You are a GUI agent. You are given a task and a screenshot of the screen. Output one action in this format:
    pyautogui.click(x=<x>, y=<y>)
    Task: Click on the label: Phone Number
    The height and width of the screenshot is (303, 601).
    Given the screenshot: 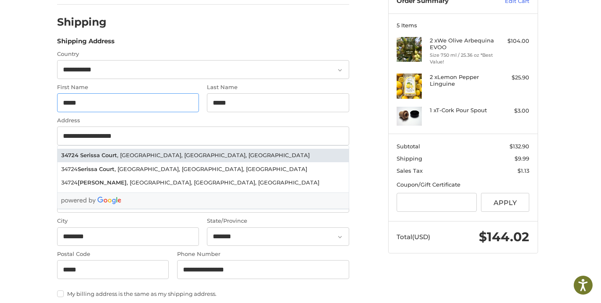 What is the action you would take?
    pyautogui.click(x=263, y=254)
    